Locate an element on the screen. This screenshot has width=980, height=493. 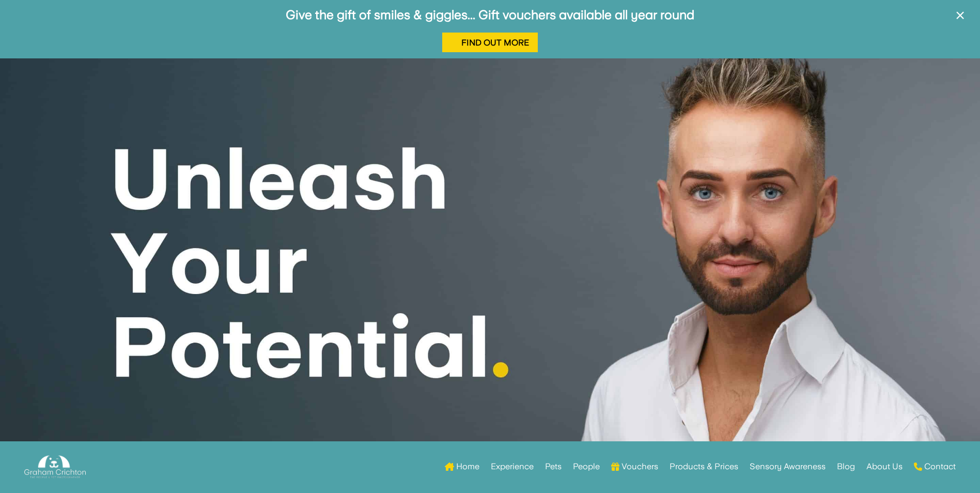
a: Vouchers is located at coordinates (634, 466).